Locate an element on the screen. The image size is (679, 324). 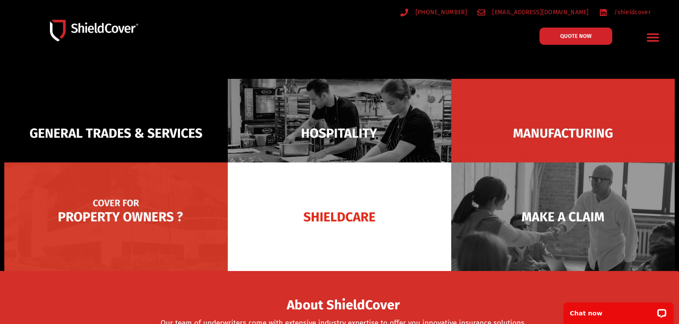
span: /shieldcover is located at coordinates (632, 12).